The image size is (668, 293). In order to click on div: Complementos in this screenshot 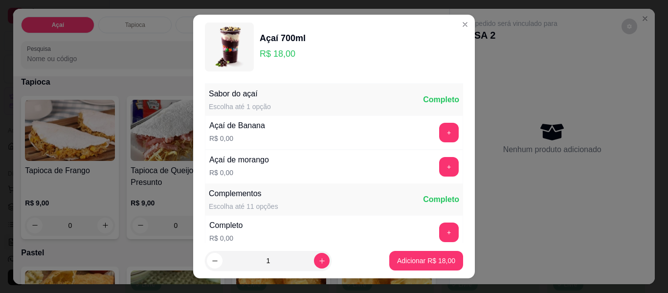, I will do `click(244, 194)`.